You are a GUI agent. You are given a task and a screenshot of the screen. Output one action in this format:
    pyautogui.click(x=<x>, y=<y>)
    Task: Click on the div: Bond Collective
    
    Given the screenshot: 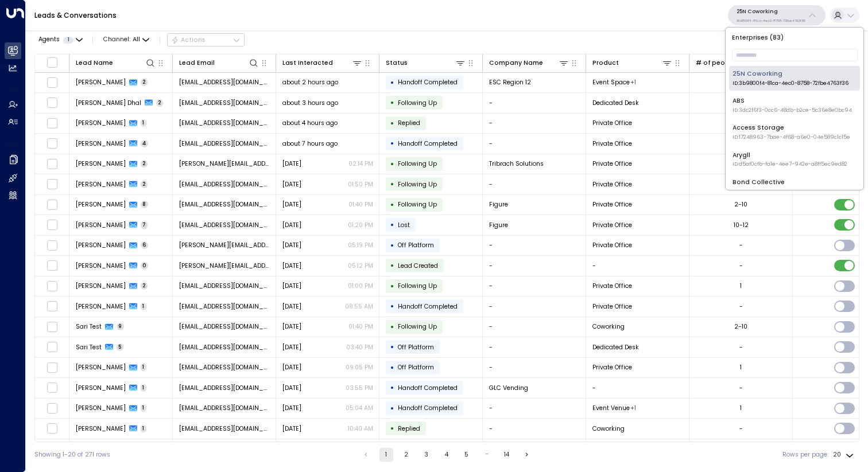 What is the action you would take?
    pyautogui.click(x=793, y=187)
    